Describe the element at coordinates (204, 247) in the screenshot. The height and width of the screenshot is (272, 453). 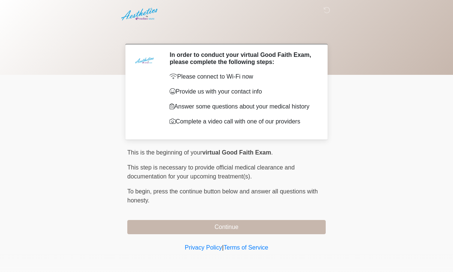
I see `a: Privacy Policy` at that location.